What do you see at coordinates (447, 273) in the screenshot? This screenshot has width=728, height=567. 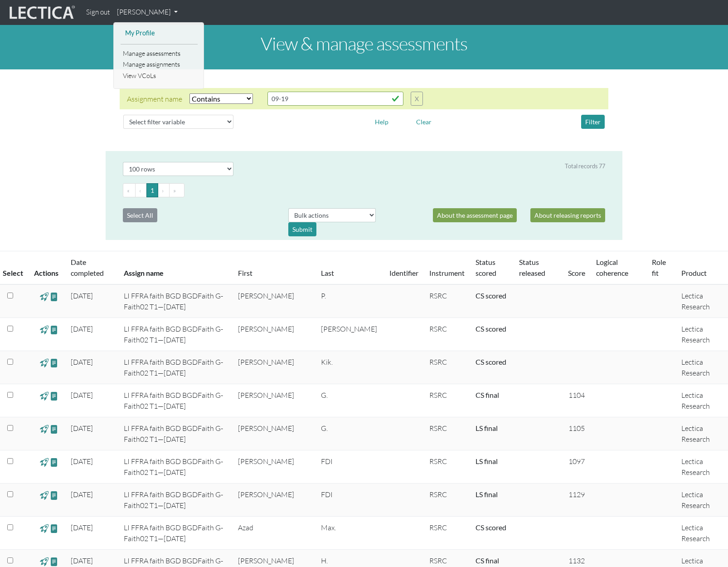 I see `a: Instrument` at bounding box center [447, 273].